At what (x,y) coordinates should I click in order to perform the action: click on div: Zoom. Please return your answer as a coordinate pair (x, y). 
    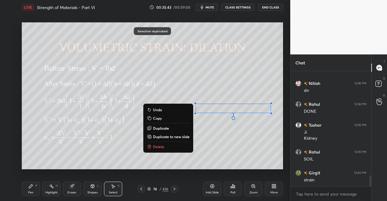
    Looking at the image, I should click on (254, 193).